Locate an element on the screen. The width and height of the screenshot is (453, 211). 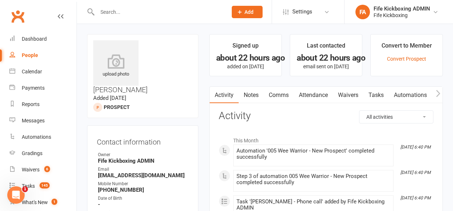
div: FA is located at coordinates (362, 12).